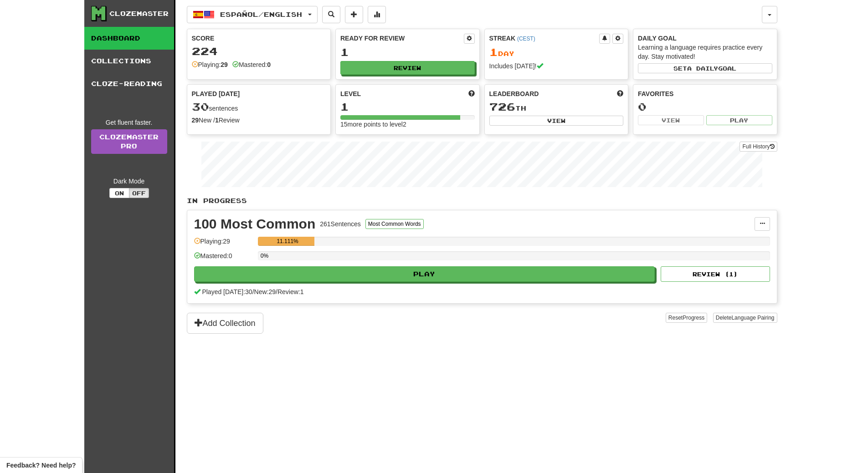 The width and height of the screenshot is (868, 473). What do you see at coordinates (209, 65) in the screenshot?
I see `div: Playing:` at bounding box center [209, 65].